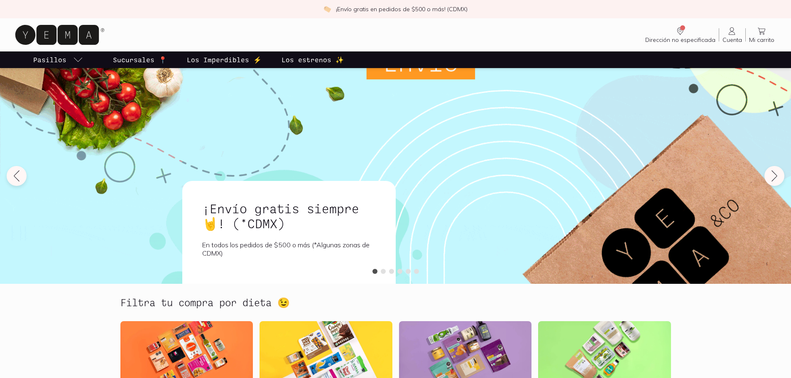  Describe the element at coordinates (313, 60) in the screenshot. I see `p: Los estrenos ✨` at that location.